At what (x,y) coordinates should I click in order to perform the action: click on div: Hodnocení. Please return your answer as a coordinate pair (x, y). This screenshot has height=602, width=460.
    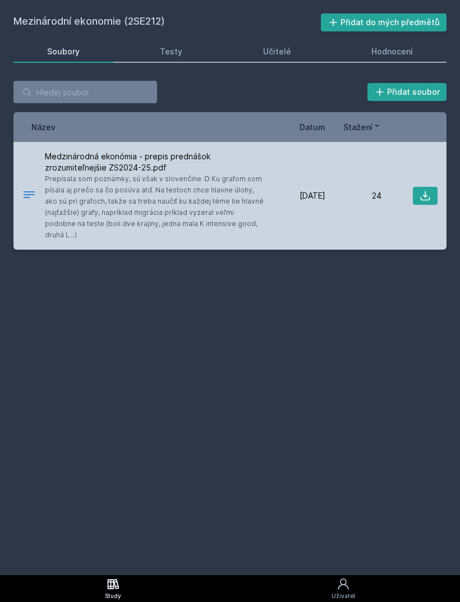
    Looking at the image, I should click on (392, 52).